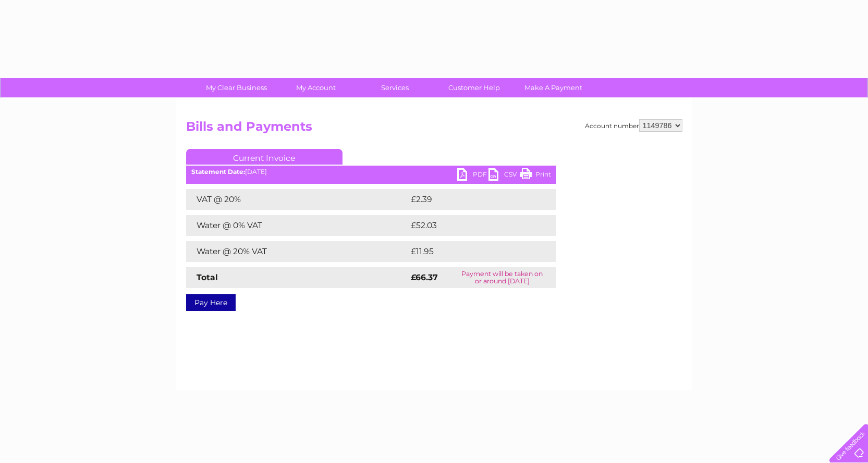 The height and width of the screenshot is (463, 868). I want to click on b: Statement Date:, so click(218, 171).